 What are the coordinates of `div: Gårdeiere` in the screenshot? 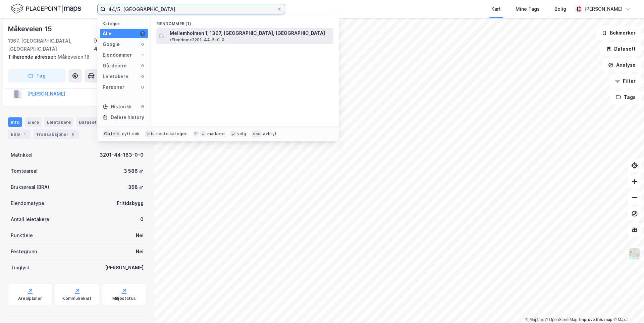 It's located at (115, 66).